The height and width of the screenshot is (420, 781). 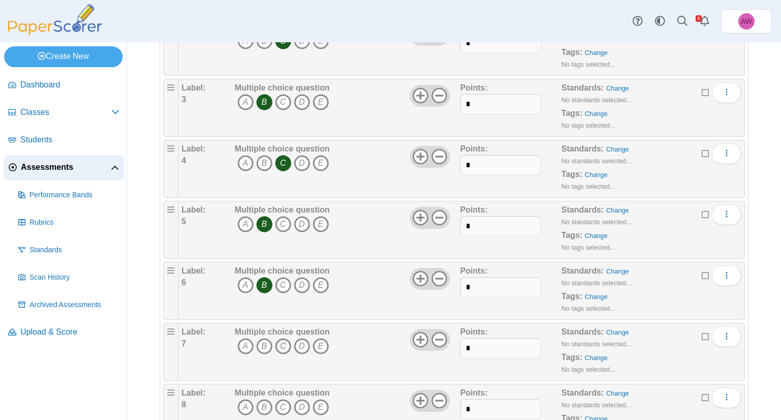 What do you see at coordinates (64, 168) in the screenshot?
I see `a: Assessments` at bounding box center [64, 168].